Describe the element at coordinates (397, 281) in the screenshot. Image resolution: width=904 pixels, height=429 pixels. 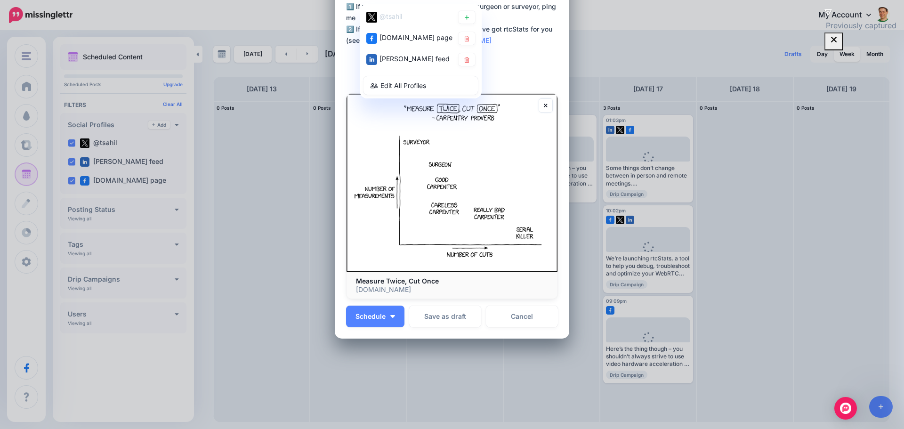
I see `b: Measure Twice, Cut Once` at that location.